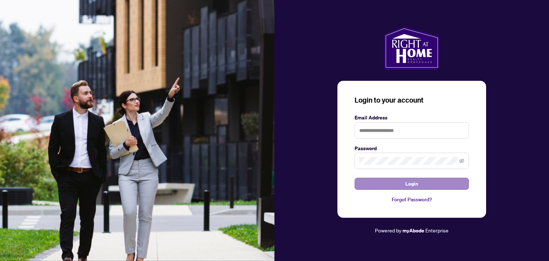 Image resolution: width=549 pixels, height=261 pixels. I want to click on label: Email Address, so click(412, 118).